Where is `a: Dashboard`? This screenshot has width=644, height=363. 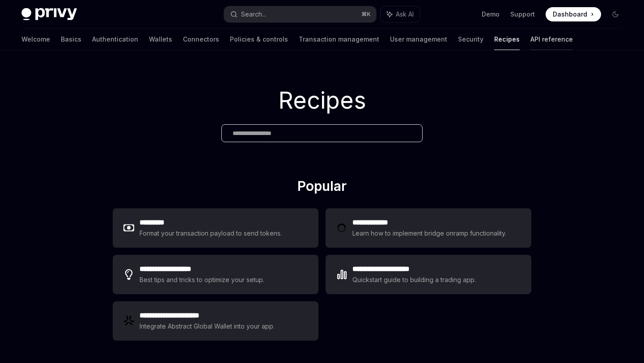
a: Dashboard is located at coordinates (574, 14).